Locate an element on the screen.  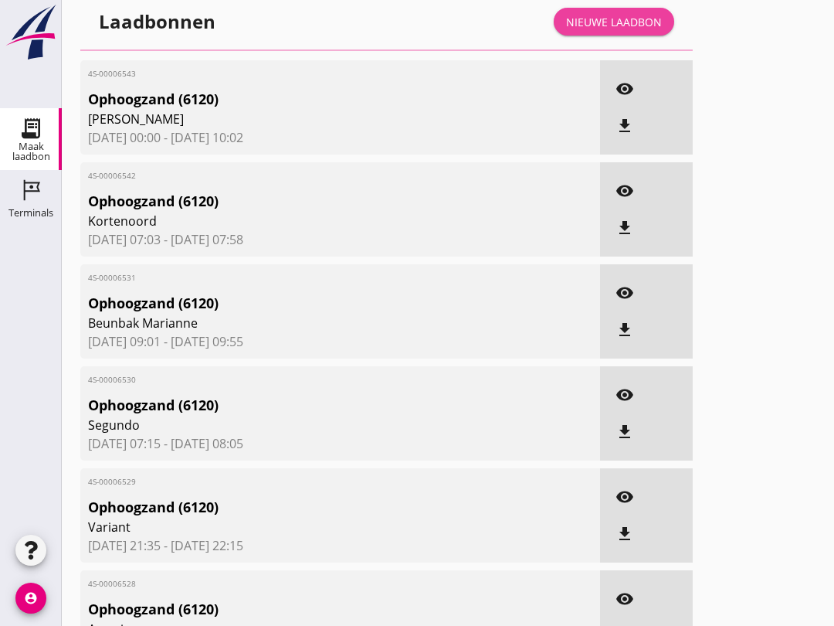
span: 4S-00006542 is located at coordinates (298, 175).